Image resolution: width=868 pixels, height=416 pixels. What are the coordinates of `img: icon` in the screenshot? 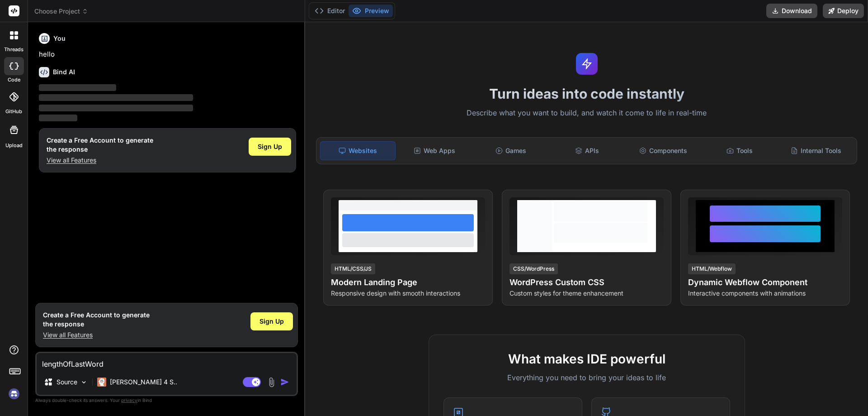 It's located at (285, 382).